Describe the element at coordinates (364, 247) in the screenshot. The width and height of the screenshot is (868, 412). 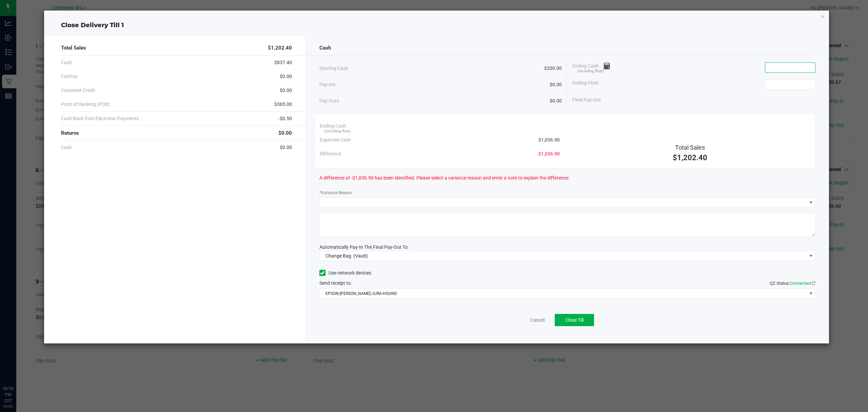
I see `span: Automatically Pay-In The Final Pay-Out To:` at that location.